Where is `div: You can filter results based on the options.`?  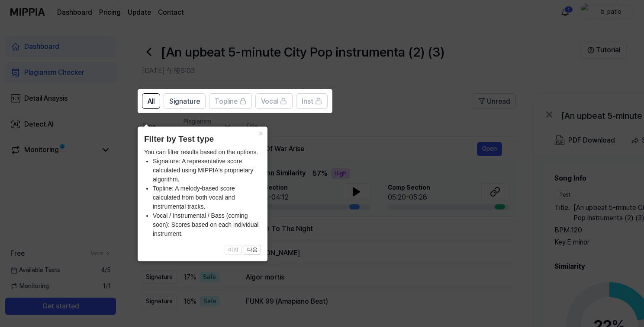
div: You can filter results based on the options. is located at coordinates (202, 193).